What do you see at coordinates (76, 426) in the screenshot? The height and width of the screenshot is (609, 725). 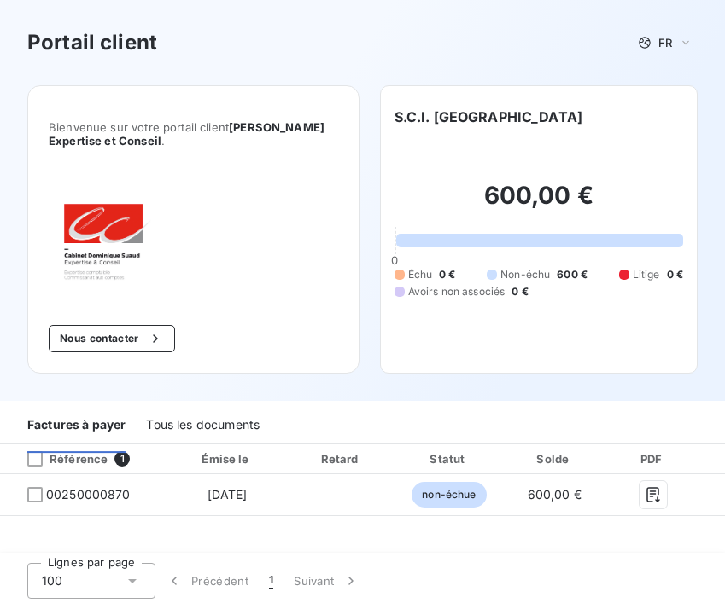 I see `div: Factures à payer` at bounding box center [76, 426].